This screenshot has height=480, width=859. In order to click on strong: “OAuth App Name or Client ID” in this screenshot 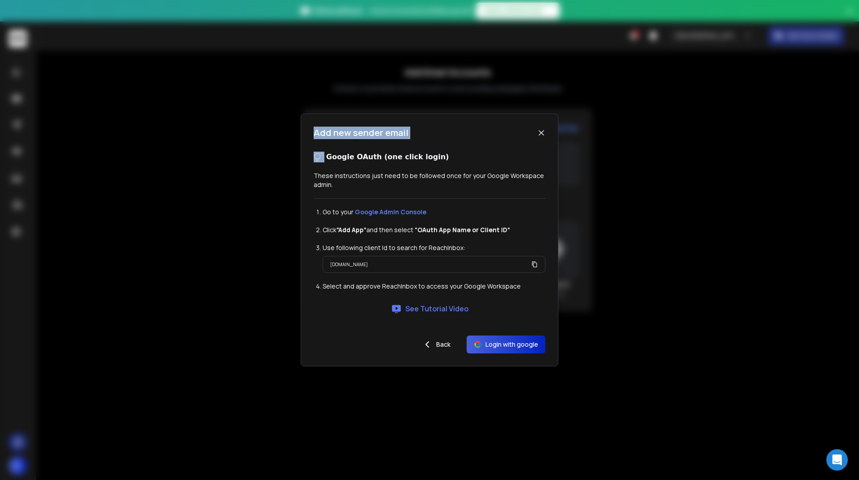, I will do `click(462, 229)`.